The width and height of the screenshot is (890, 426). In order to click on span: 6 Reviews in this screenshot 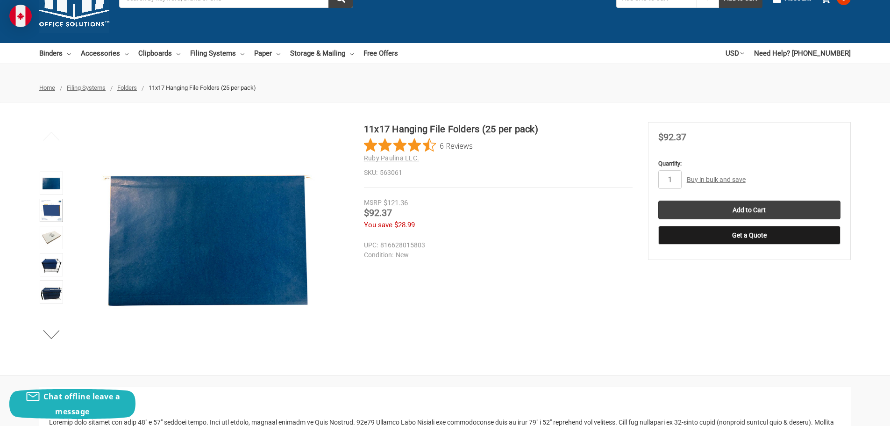, I will do `click(456, 145)`.